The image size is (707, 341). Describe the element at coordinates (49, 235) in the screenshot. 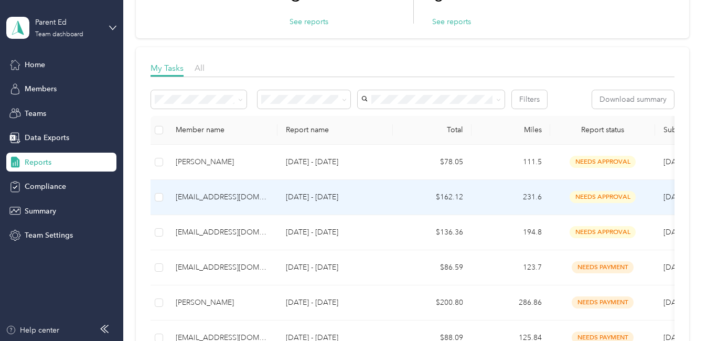

I see `span: Team Settings` at that location.